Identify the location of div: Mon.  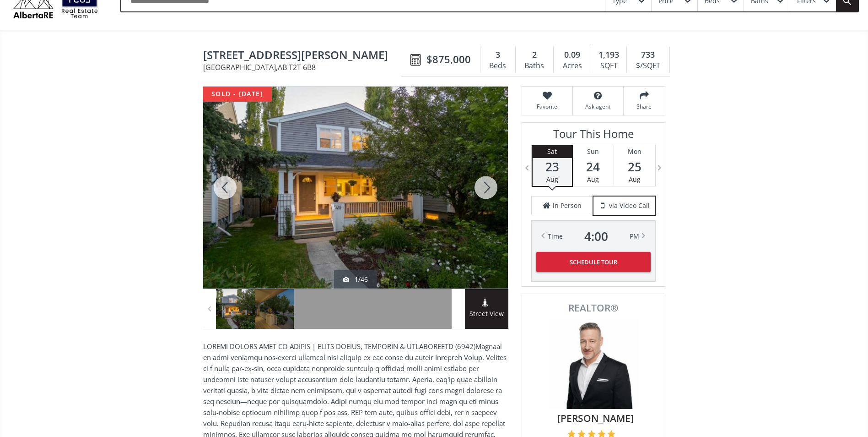
(635, 151).